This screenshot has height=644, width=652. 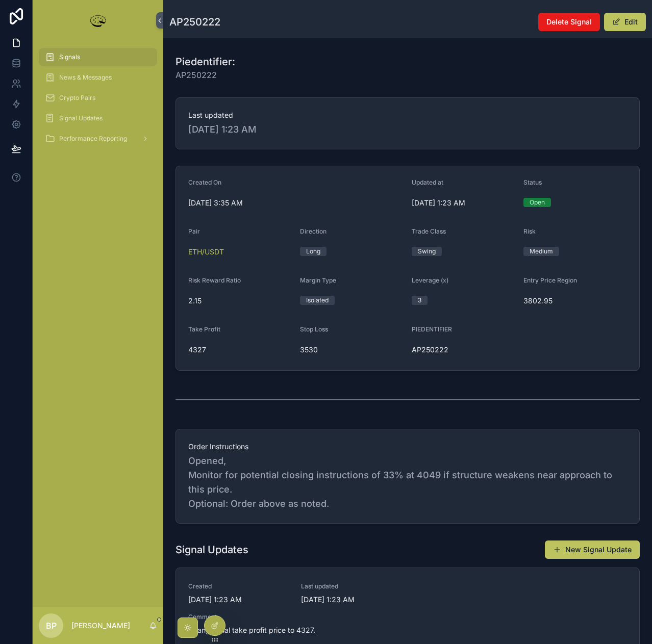 I want to click on span: News & Messages, so click(x=85, y=78).